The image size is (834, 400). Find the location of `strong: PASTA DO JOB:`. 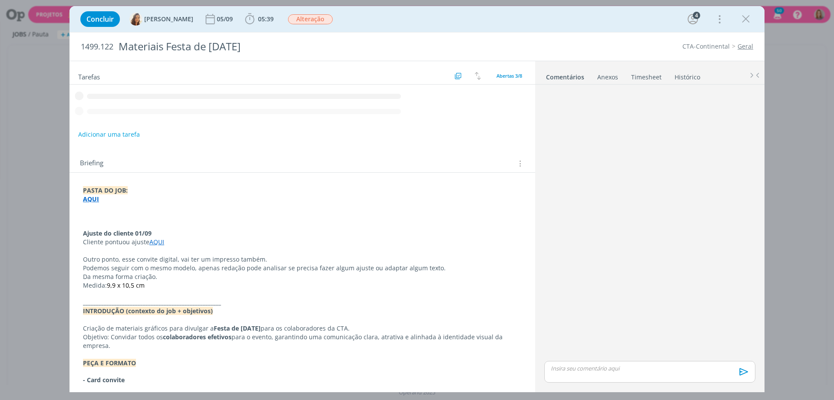

strong: PASTA DO JOB: is located at coordinates (105, 190).